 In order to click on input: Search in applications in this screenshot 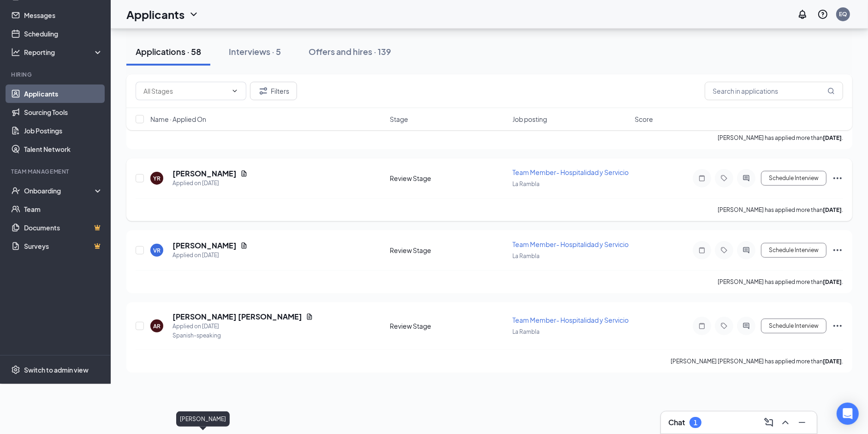, I will do `click(774, 91)`.